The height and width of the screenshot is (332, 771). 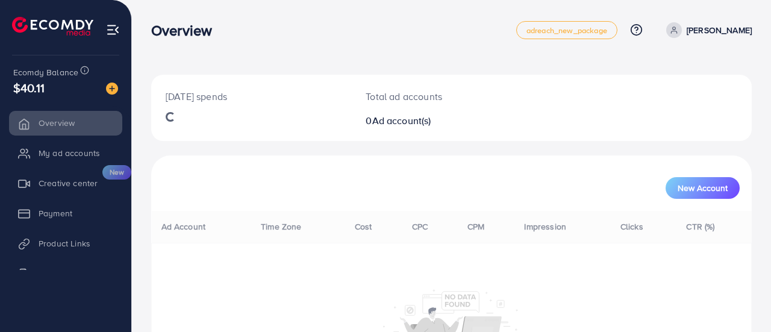 What do you see at coordinates (112, 89) in the screenshot?
I see `img: image` at bounding box center [112, 89].